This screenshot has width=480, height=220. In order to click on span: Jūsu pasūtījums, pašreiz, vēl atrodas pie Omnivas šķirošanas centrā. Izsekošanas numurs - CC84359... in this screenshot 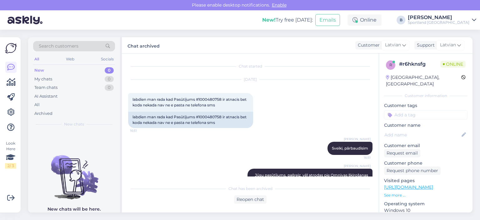, I will do `click(312, 180)`.